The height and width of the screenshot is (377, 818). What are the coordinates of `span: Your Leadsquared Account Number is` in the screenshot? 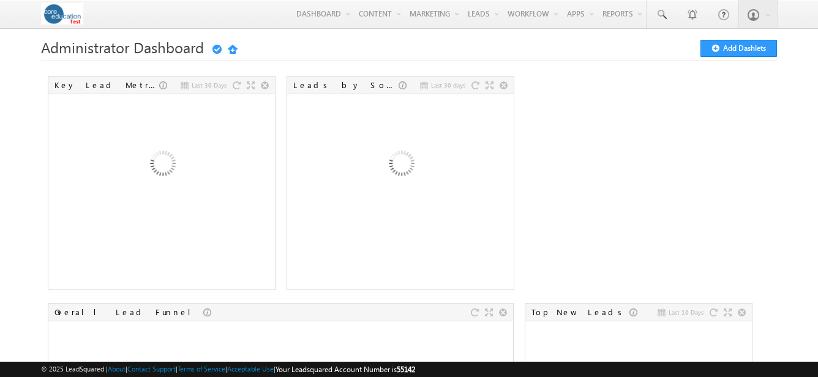 It's located at (345, 369).